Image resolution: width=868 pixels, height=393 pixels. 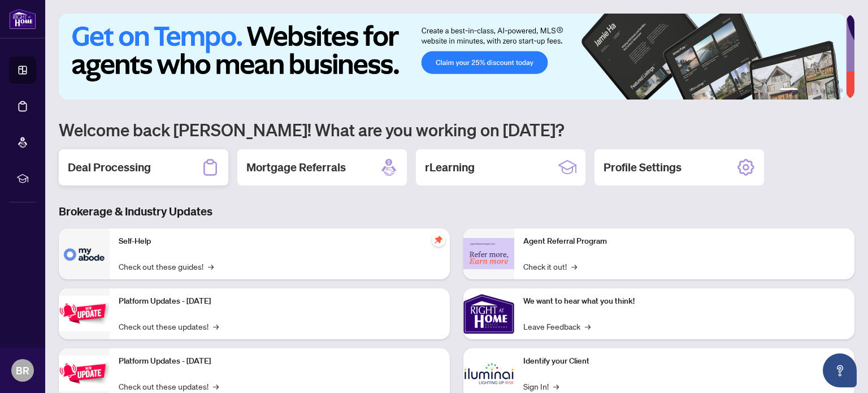 What do you see at coordinates (642, 167) in the screenshot?
I see `h2: Profile Settings` at bounding box center [642, 167].